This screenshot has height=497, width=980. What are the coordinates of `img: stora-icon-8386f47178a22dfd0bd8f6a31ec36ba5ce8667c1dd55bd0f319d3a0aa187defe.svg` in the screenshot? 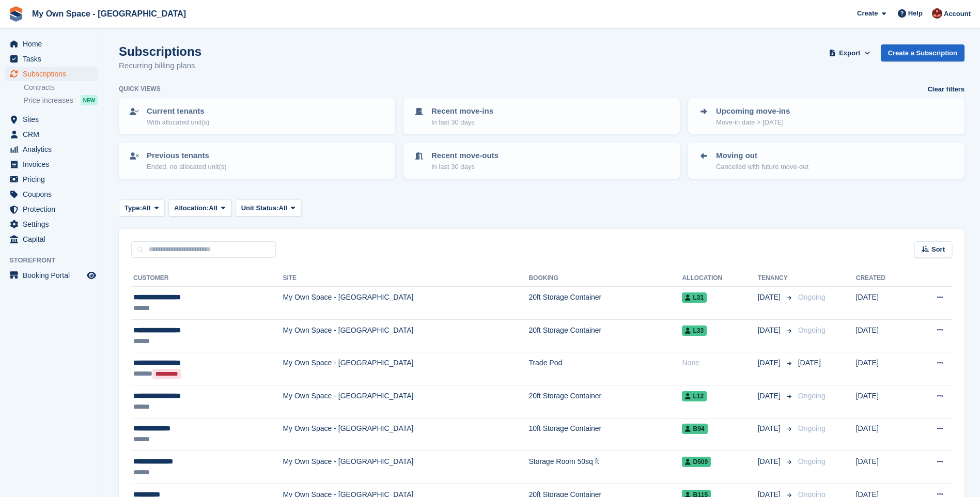 It's located at (16, 14).